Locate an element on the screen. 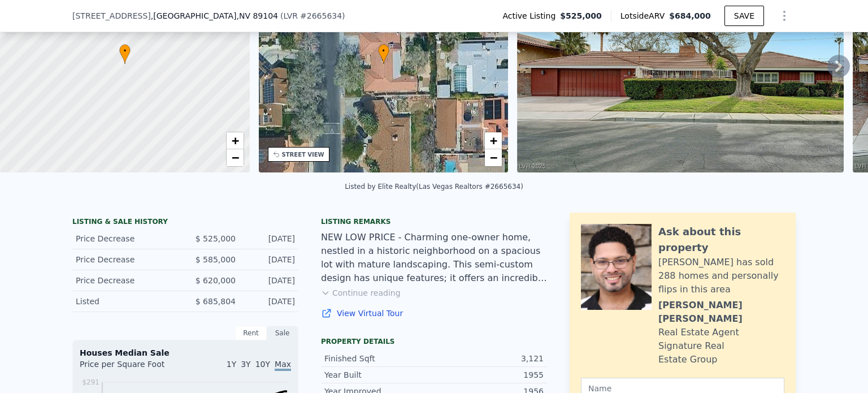  div: Year Built is located at coordinates (379, 375).